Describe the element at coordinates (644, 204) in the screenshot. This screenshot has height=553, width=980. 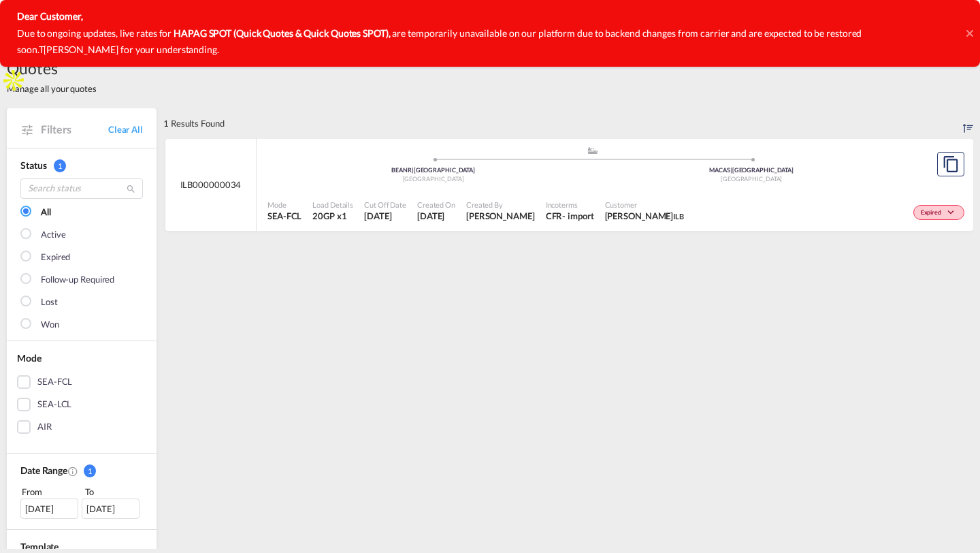
I see `span: Customer` at that location.